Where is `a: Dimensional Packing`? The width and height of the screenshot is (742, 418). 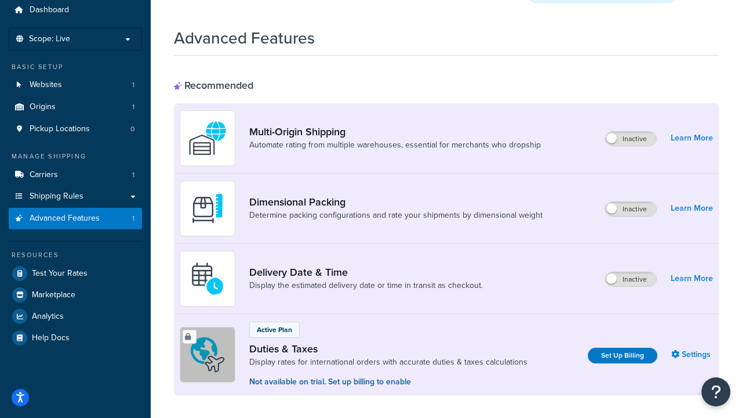
a: Dimensional Packing is located at coordinates (396, 202).